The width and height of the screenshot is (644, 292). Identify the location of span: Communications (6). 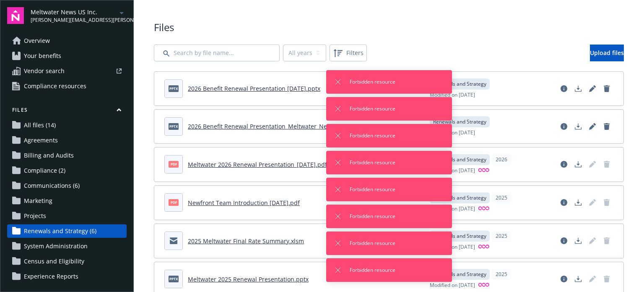
(52, 186).